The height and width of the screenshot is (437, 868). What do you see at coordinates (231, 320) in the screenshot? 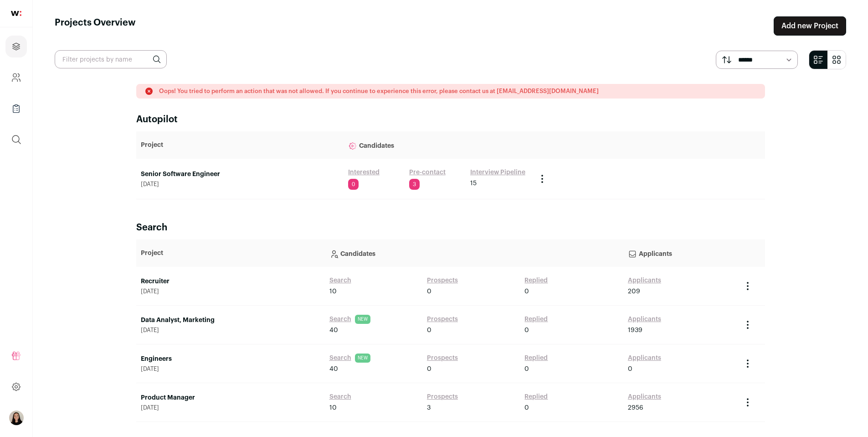
I see `a: Data Analyst, Marketing` at bounding box center [231, 320].